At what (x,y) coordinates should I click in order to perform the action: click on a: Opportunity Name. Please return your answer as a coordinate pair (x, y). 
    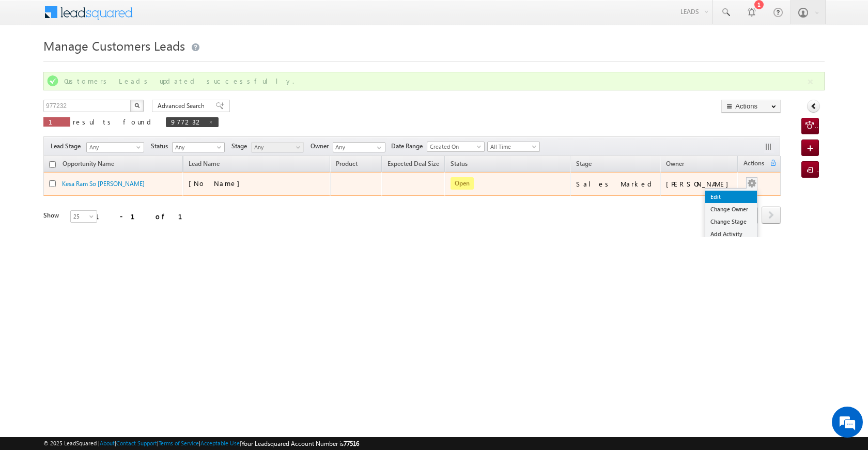
    Looking at the image, I should click on (88, 165).